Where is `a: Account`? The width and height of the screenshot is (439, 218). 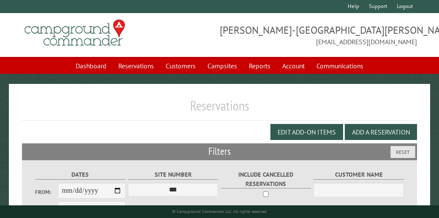
a: Account is located at coordinates (293, 66).